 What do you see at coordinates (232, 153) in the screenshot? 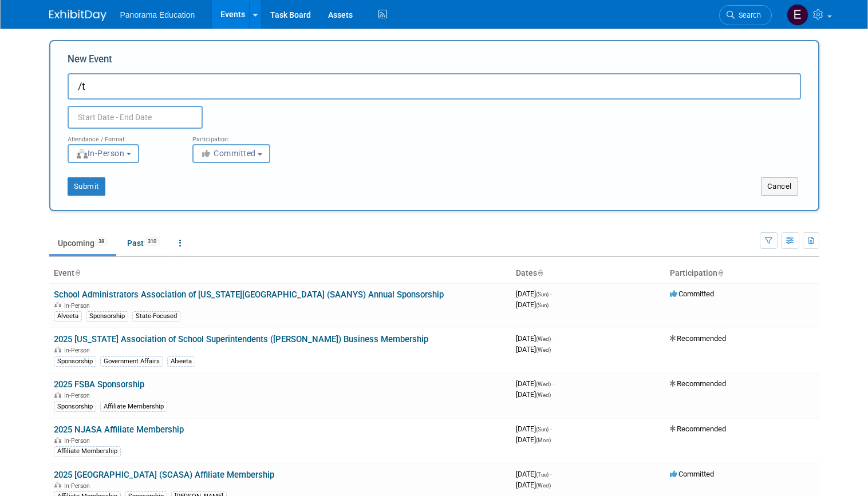
I see `button: Committed` at bounding box center [232, 153].